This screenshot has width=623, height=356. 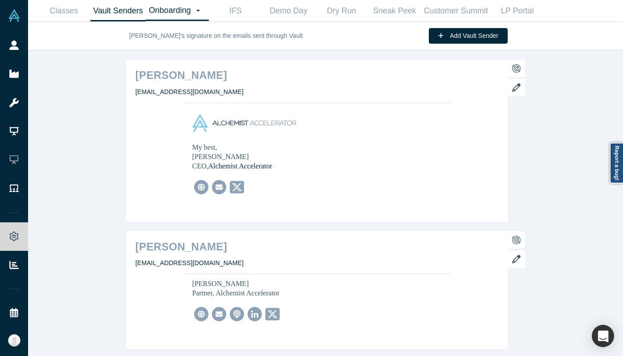 What do you see at coordinates (341, 11) in the screenshot?
I see `a: Dry Run` at bounding box center [341, 11].